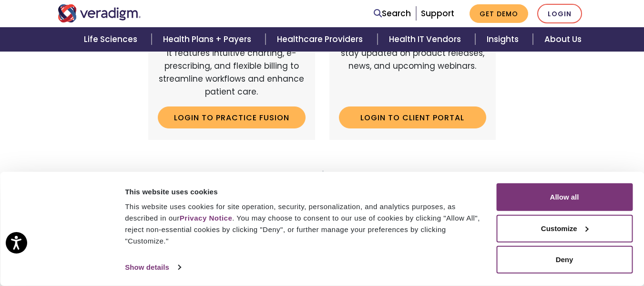  What do you see at coordinates (560, 13) in the screenshot?
I see `a: Login` at bounding box center [560, 13].